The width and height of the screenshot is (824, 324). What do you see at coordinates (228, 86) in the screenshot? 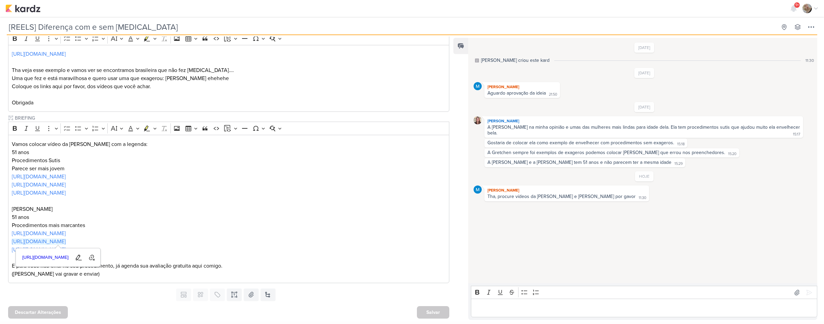
I see `p: Coloque os links aqui por favor, dos vídeos que você achar.` at bounding box center [228, 86].